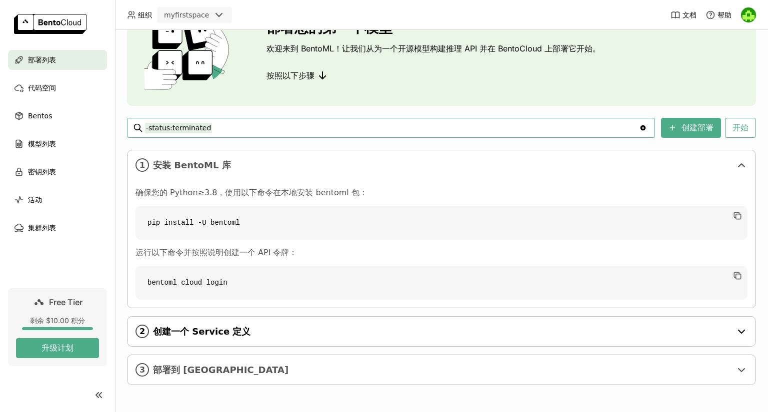 Image resolution: width=768 pixels, height=412 pixels. What do you see at coordinates (718, 15) in the screenshot?
I see `div: 帮助` at bounding box center [718, 15].